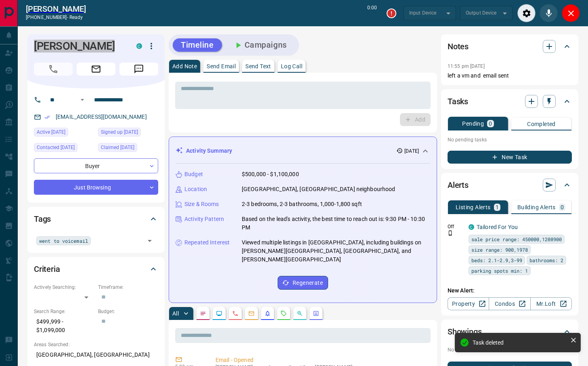 This screenshot has width=588, height=366. I want to click on p: Location, so click(196, 189).